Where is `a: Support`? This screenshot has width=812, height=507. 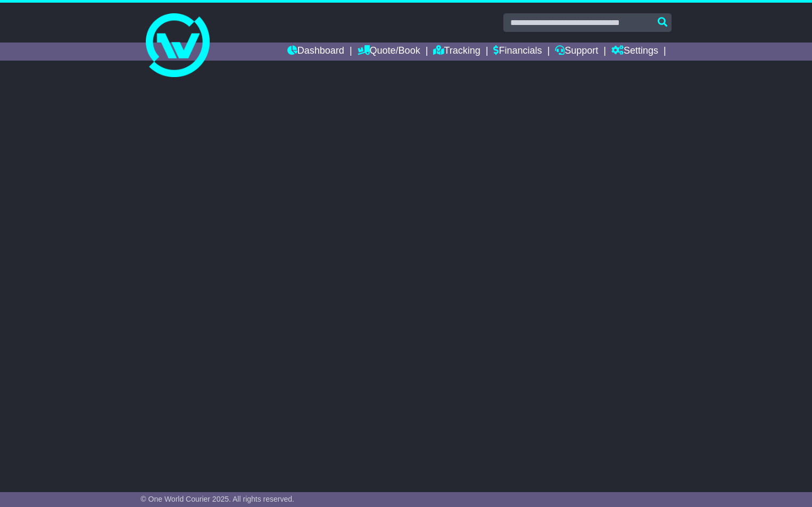 a: Support is located at coordinates (576, 51).